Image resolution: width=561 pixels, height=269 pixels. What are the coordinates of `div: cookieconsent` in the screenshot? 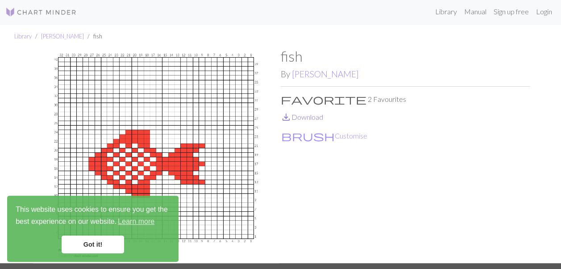 It's located at (93, 229).